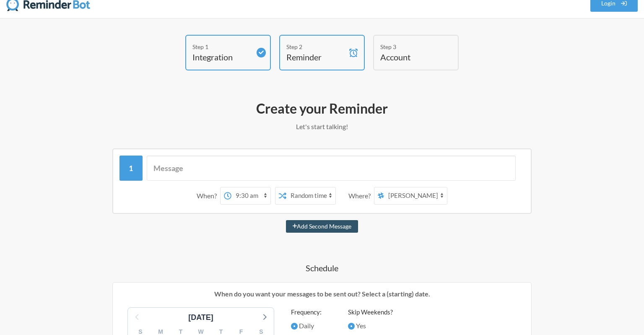  I want to click on label: Skip Weekends?, so click(370, 312).